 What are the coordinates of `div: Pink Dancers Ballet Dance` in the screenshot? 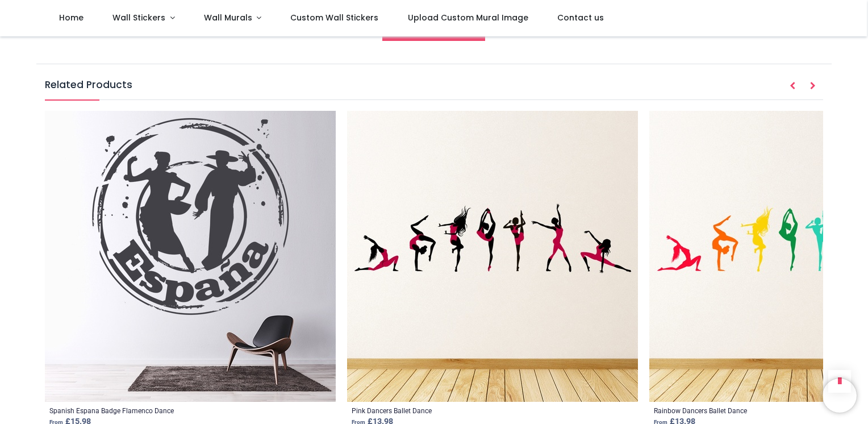 It's located at (392, 411).